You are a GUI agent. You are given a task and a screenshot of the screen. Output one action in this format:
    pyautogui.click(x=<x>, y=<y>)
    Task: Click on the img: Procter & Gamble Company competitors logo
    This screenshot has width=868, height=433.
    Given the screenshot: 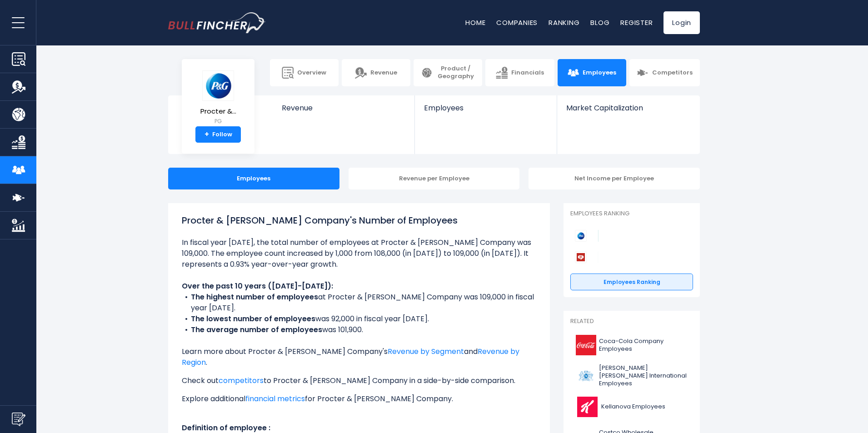 What is the action you would take?
    pyautogui.click(x=581, y=236)
    